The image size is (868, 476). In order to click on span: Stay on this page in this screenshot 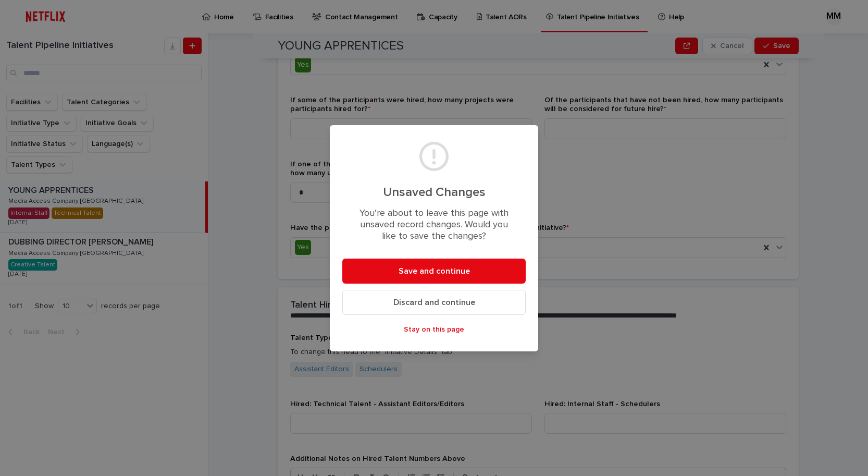, I will do `click(434, 330)`.